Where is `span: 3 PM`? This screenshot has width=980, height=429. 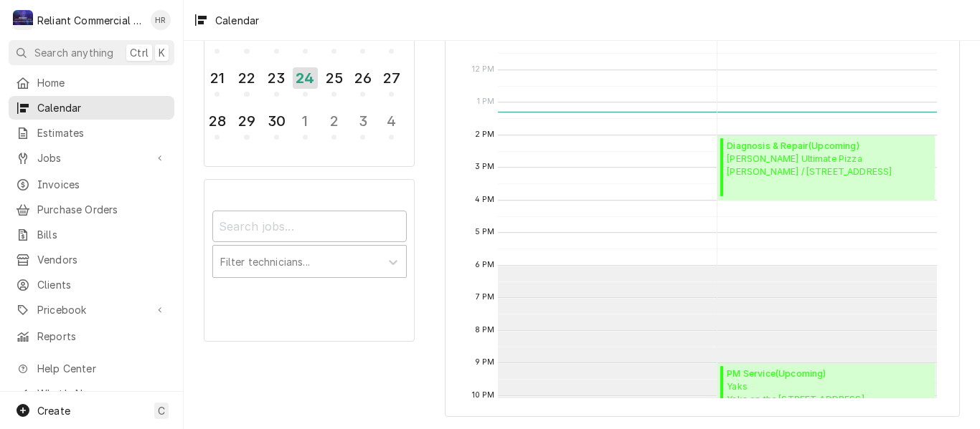 span: 3 PM is located at coordinates (485, 167).